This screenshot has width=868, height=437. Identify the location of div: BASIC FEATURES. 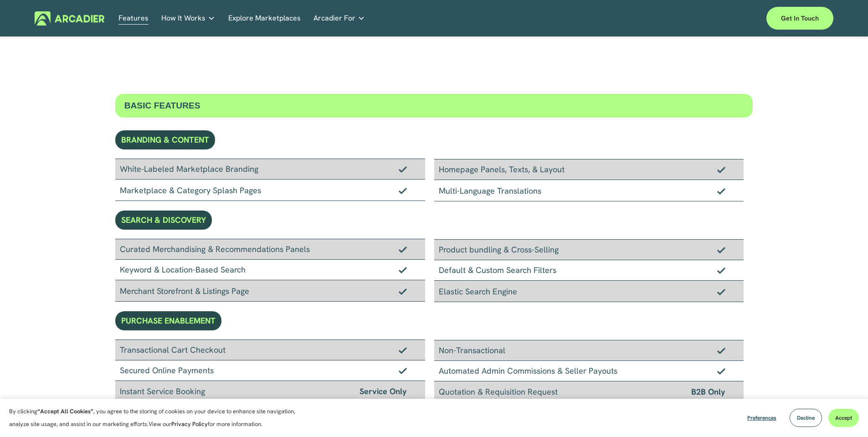
(434, 106).